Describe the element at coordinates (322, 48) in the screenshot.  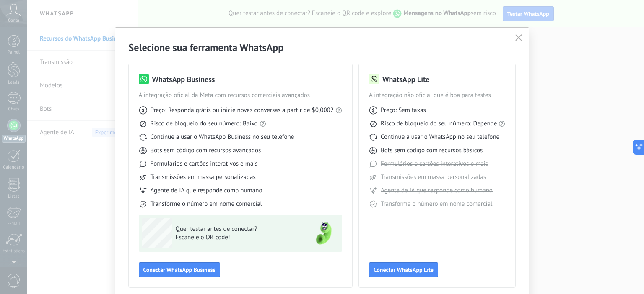
I see `h2: Selecione sua ferramenta WhatsApp` at that location.